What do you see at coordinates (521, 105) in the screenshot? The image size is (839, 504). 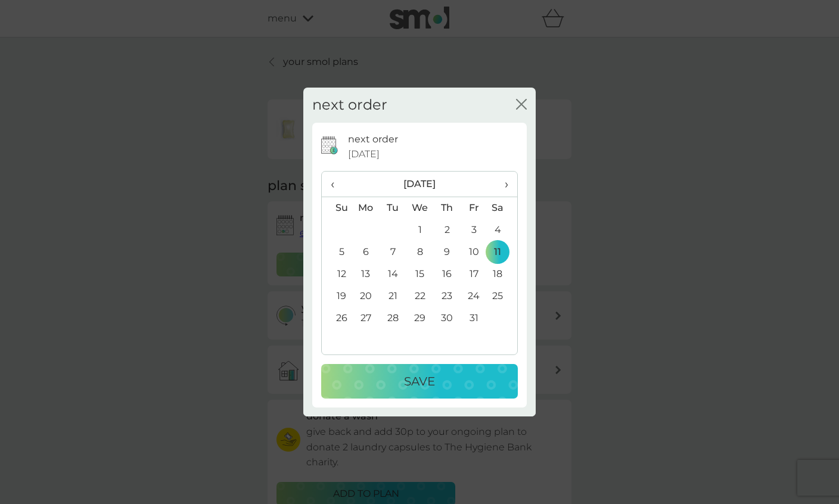 I see `button: close` at bounding box center [521, 105].